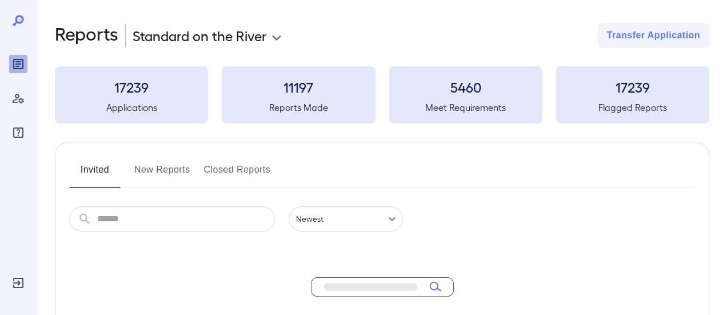 Image resolution: width=723 pixels, height=315 pixels. I want to click on h3: 11197, so click(298, 87).